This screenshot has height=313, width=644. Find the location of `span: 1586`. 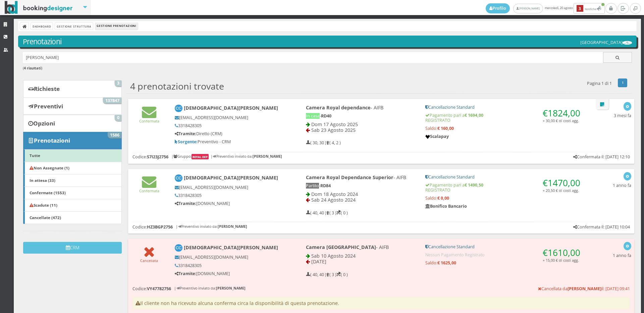

span: 1586 is located at coordinates (114, 136).